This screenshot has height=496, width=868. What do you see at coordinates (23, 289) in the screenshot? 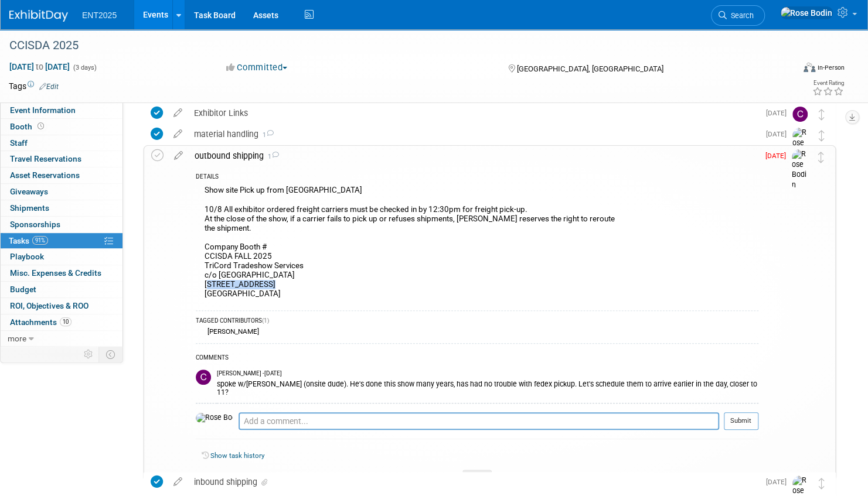
I see `span: Budget` at bounding box center [23, 289].